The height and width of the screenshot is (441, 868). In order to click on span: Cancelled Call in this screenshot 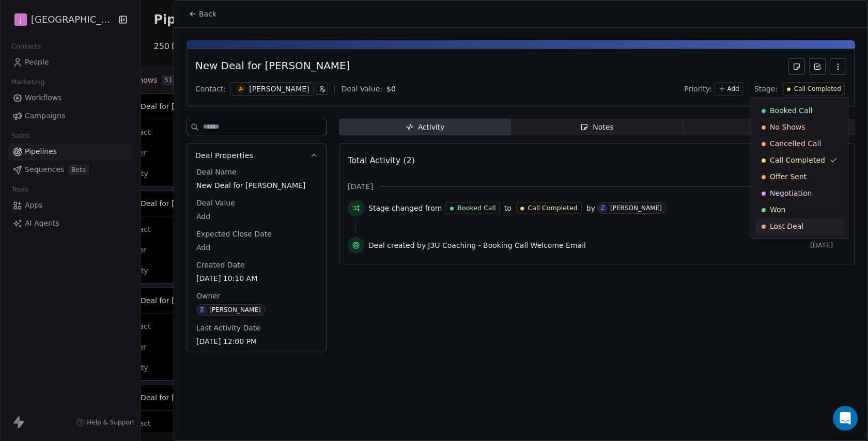, I will do `click(795, 143)`.